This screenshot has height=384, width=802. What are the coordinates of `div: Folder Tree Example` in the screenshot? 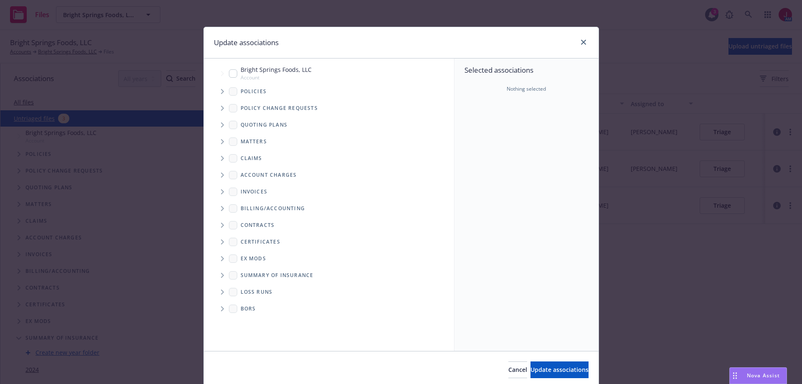 It's located at (329, 259).